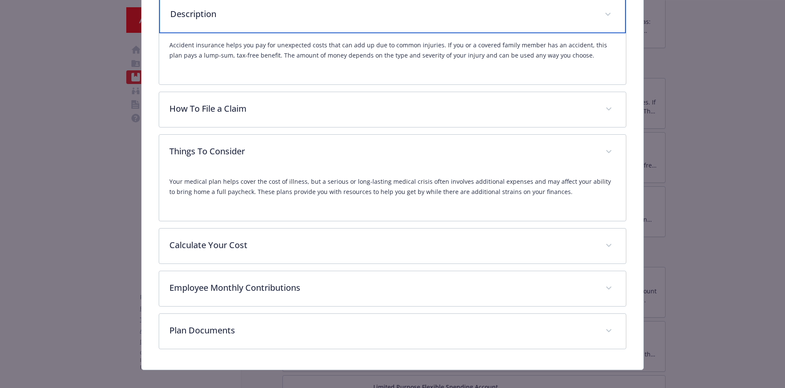 The image size is (785, 388). What do you see at coordinates (392, 187) in the screenshot?
I see `p: Your medical plan helps cover the cost of illness, but a serious or long-lasting medical crisis o...` at bounding box center [392, 187].